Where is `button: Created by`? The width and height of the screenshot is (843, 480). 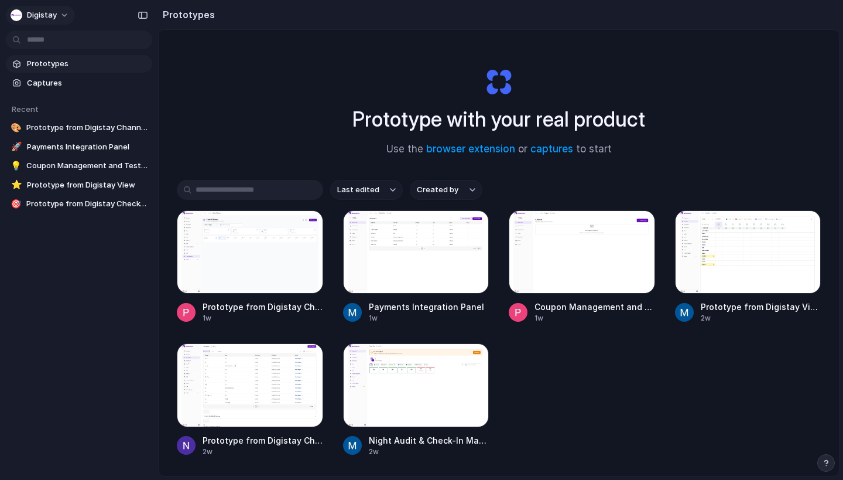
button: Created by is located at coordinates (446, 190).